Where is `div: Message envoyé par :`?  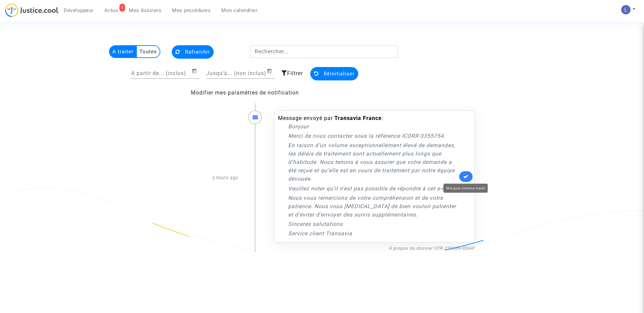 div: Message envoyé par : is located at coordinates (368, 176).